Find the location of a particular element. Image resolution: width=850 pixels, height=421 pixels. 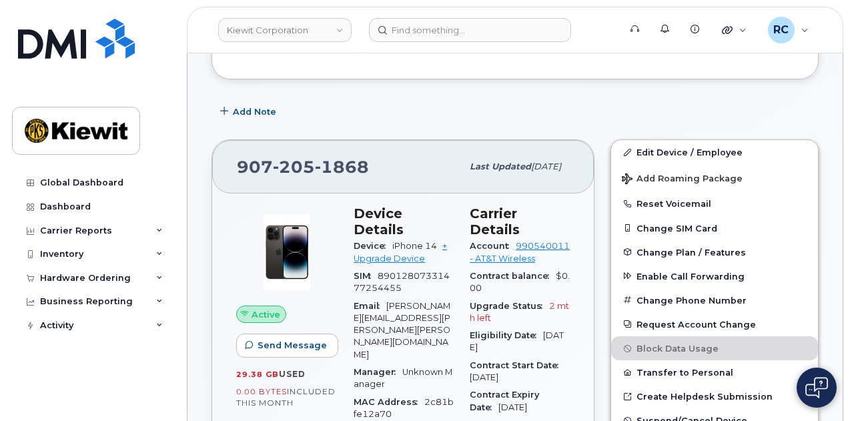

button: Request Account Change is located at coordinates (715, 324).